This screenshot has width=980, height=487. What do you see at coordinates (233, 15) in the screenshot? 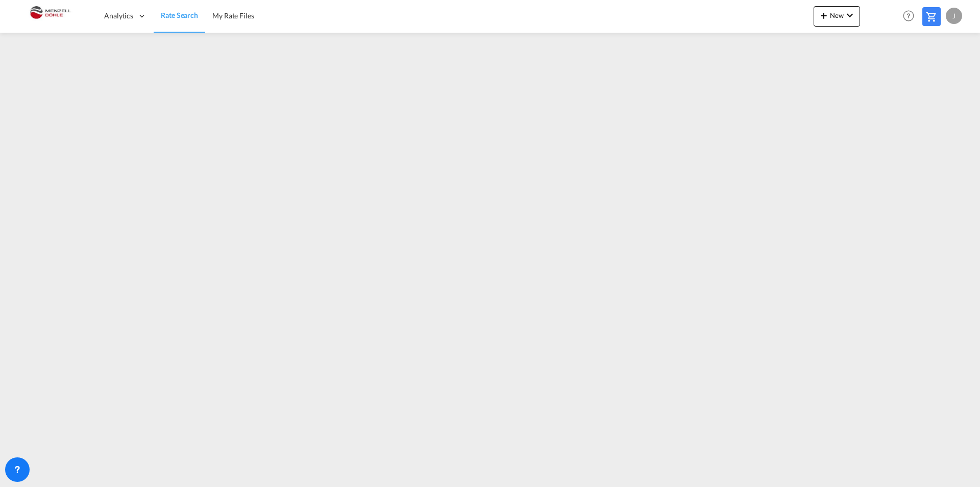
I see `span: My Rate Files` at bounding box center [233, 15].